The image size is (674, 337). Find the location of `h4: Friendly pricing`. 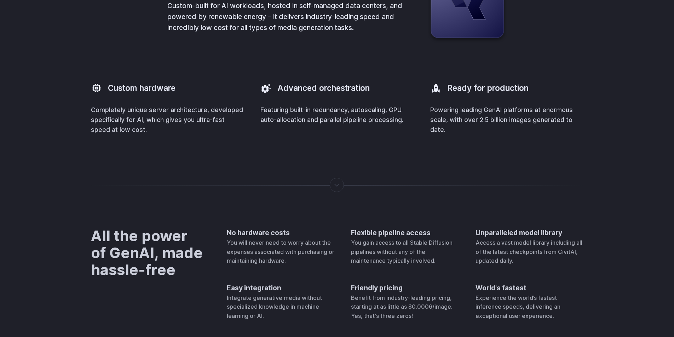

h4: Friendly pricing is located at coordinates (405, 288).